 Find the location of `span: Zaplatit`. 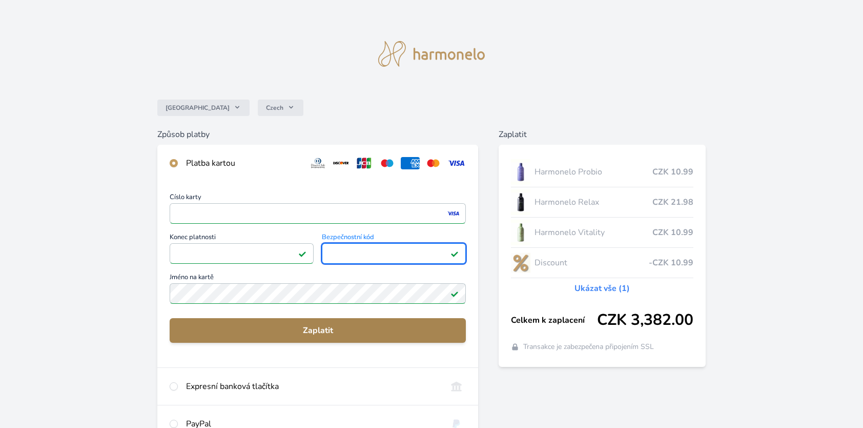

span: Zaplatit is located at coordinates (318, 330).